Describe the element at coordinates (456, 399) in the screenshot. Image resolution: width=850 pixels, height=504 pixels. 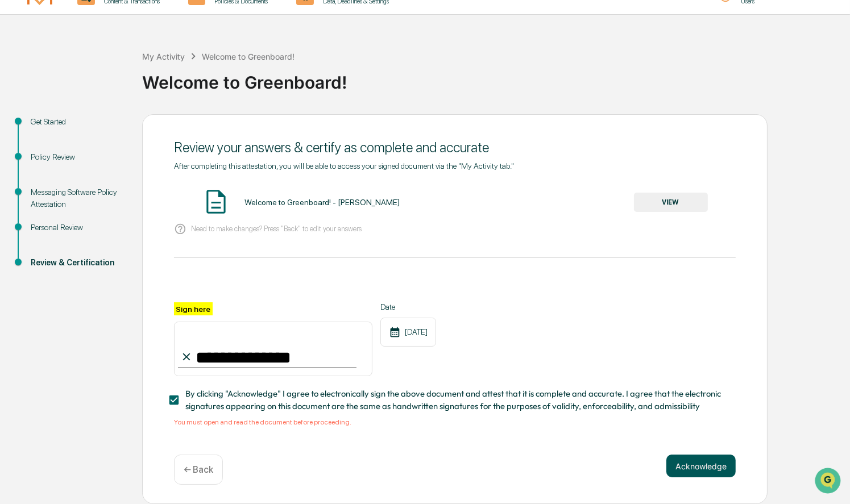
I see `span: By clicking "Acknowledge" I agree to electronically sign the above document and attest that it is...` at that location.